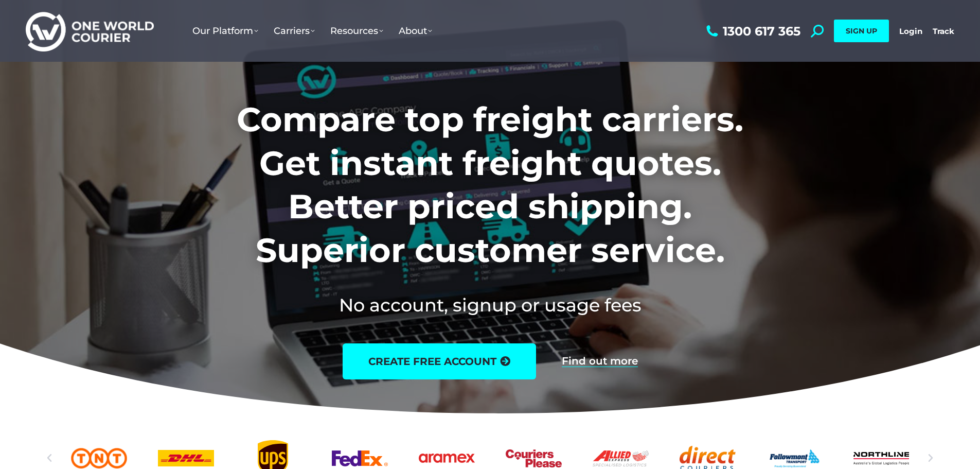 The width and height of the screenshot is (980, 469). What do you see at coordinates (861, 31) in the screenshot?
I see `span: SIGN UP` at bounding box center [861, 31].